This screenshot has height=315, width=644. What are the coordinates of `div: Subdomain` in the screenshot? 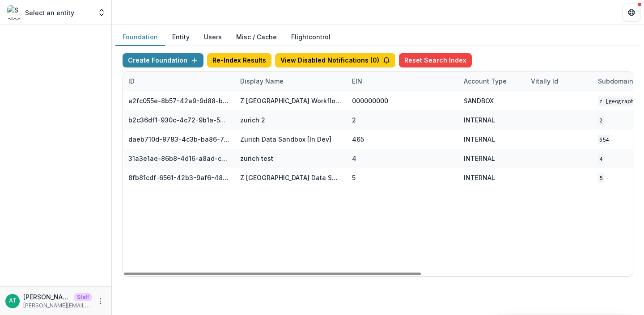 It's located at (615, 81).